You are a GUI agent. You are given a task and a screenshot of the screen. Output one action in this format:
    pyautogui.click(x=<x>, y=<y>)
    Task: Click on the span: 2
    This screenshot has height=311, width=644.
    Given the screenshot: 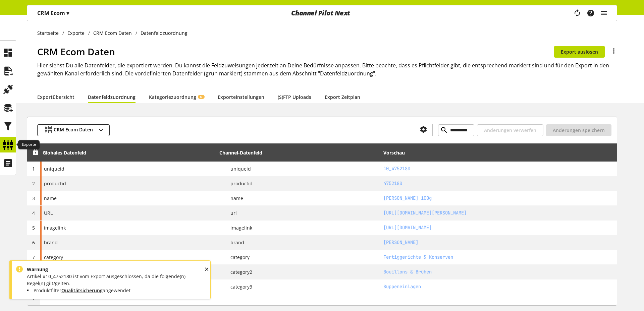 What is the action you would take?
    pyautogui.click(x=33, y=183)
    